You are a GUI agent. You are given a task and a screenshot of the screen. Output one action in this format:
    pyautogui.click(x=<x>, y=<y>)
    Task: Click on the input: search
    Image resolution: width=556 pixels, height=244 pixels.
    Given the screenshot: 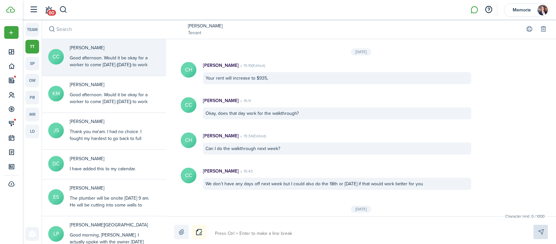 What is the action you would take?
    pyautogui.click(x=113, y=29)
    